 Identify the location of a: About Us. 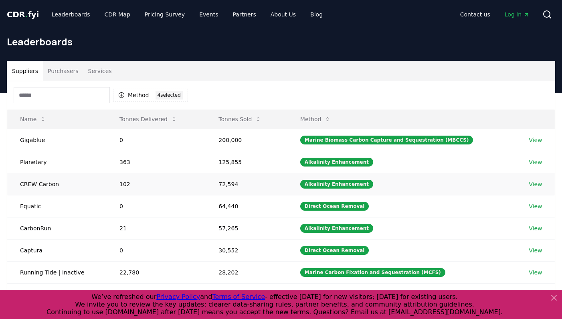
(283, 14).